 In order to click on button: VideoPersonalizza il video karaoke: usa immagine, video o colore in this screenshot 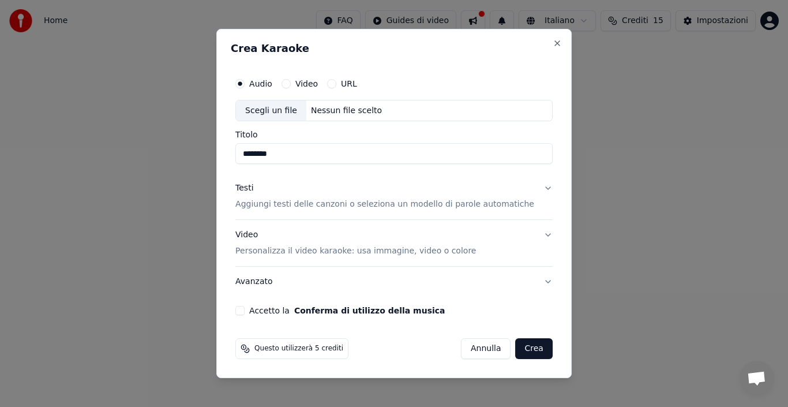, I will do `click(394, 244)`.